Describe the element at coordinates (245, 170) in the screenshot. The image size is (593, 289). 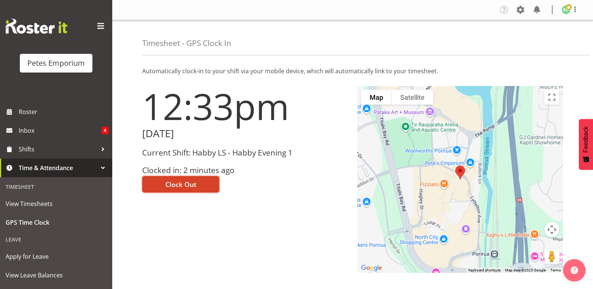
I see `h3: Clocked in: 2 minutes ago` at that location.